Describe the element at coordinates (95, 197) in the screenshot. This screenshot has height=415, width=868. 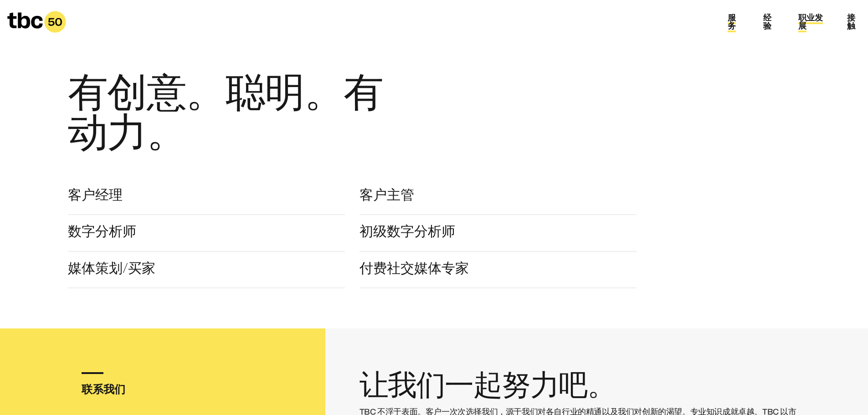
I see `a: 客户经理` at that location.